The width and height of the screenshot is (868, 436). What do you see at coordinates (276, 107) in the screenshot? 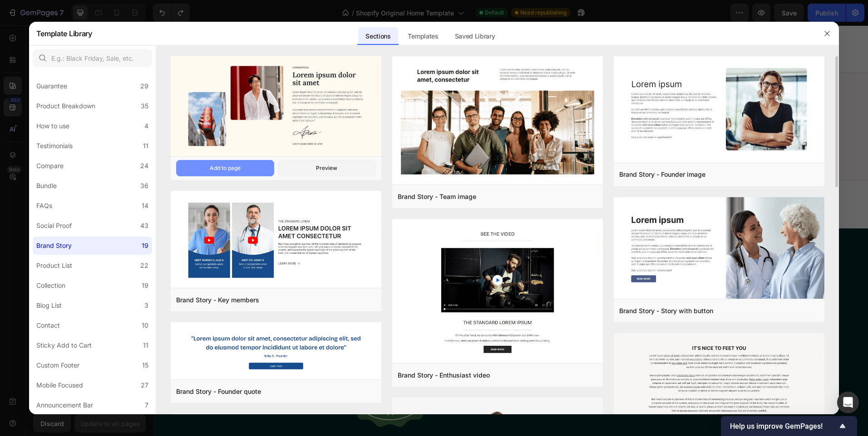
I see `img: brf.png` at bounding box center [276, 107].